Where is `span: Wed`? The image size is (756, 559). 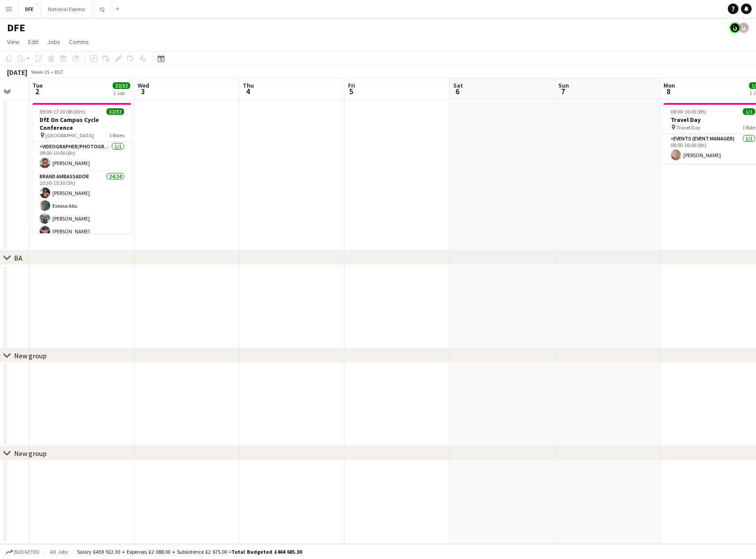 span: Wed is located at coordinates (143, 85).